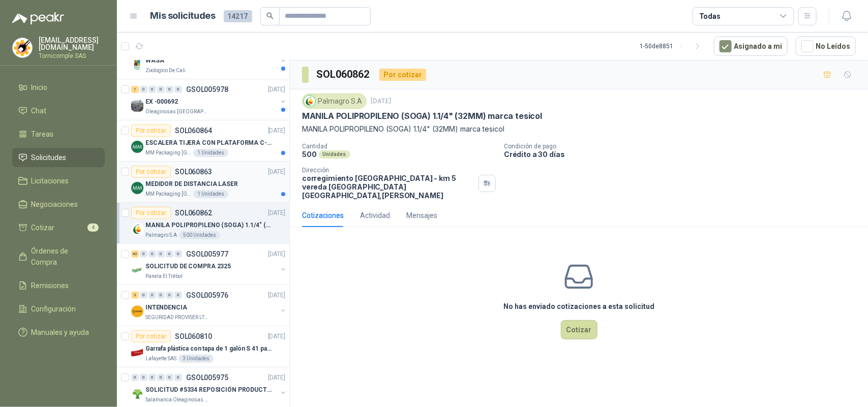 The height and width of the screenshot is (407, 868). I want to click on button: Asignado a mi, so click(750, 46).